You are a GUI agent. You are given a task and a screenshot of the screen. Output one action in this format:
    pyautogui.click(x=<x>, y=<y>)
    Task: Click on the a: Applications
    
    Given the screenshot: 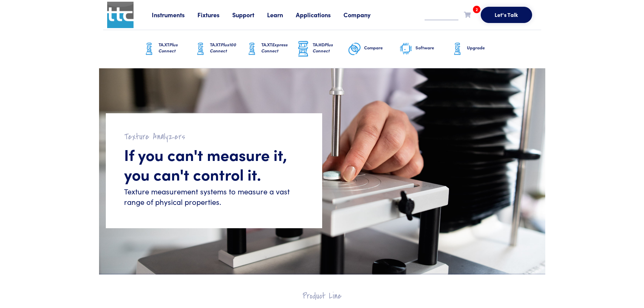 What is the action you would take?
    pyautogui.click(x=320, y=14)
    